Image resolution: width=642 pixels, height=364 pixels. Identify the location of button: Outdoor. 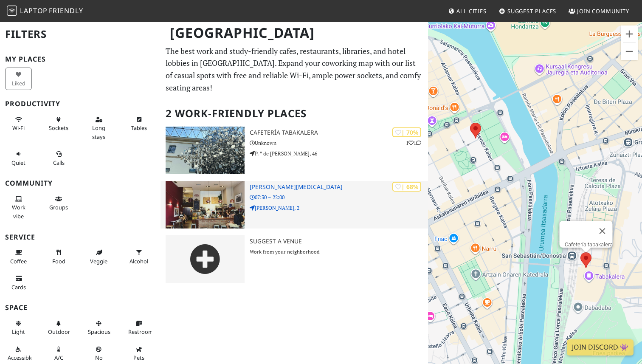
(59, 328).